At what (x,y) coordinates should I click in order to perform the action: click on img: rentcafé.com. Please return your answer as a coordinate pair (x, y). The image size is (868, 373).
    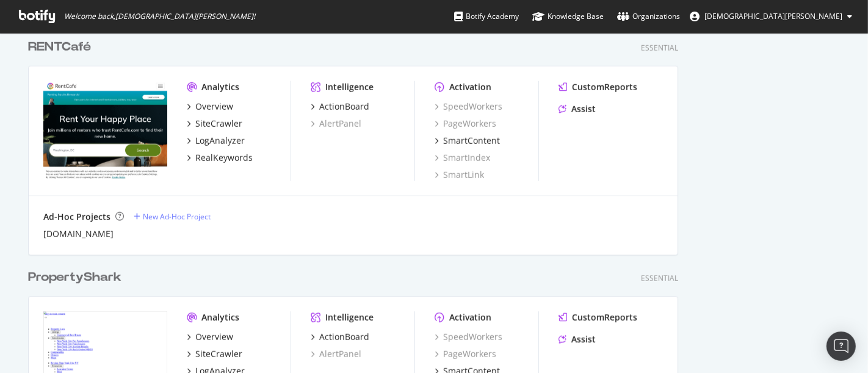
    Looking at the image, I should click on (105, 130).